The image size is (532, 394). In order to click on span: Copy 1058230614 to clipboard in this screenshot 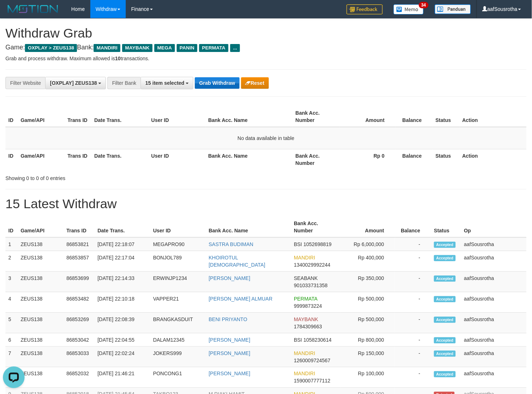, I will do `click(318, 340)`.